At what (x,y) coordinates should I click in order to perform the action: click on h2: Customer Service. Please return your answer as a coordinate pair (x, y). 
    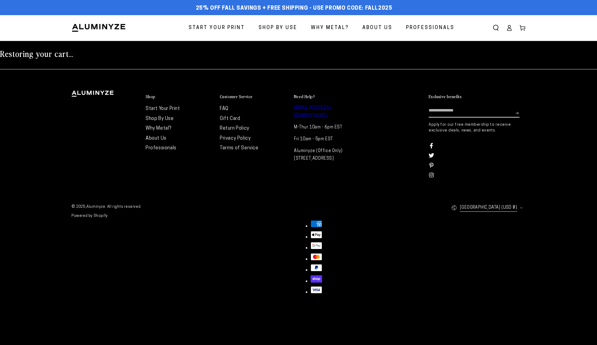
    Looking at the image, I should click on (254, 97).